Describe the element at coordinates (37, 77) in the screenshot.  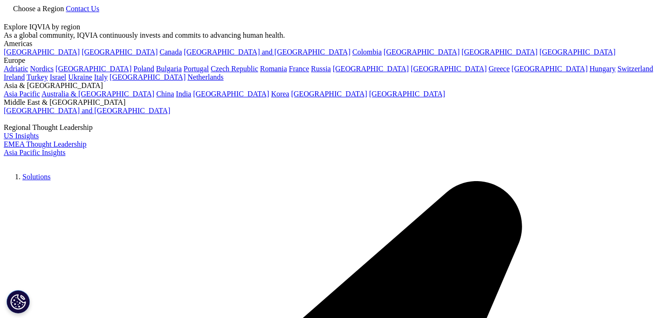
I see `a: Turkey` at that location.